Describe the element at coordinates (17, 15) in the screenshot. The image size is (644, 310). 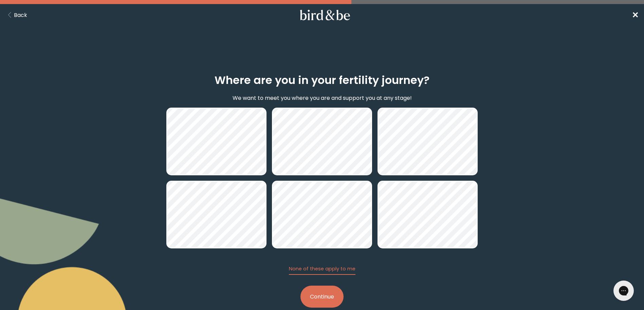
I see `button: Back Button` at that location.